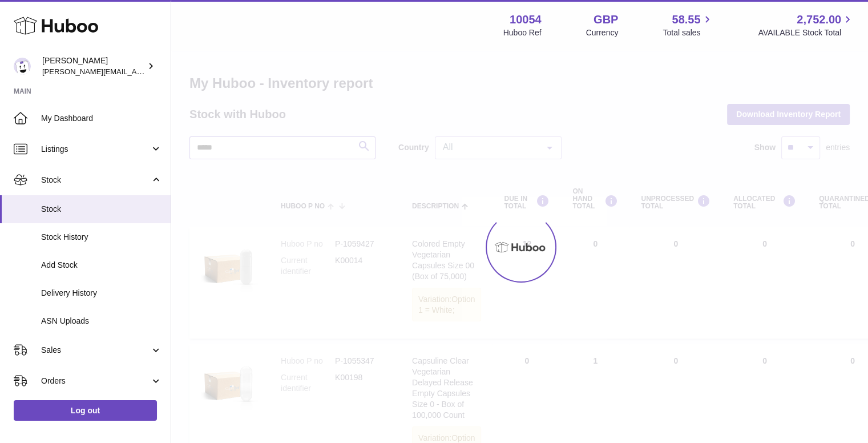 Image resolution: width=868 pixels, height=443 pixels. Describe the element at coordinates (602, 32) in the screenshot. I see `div: Currency` at that location.